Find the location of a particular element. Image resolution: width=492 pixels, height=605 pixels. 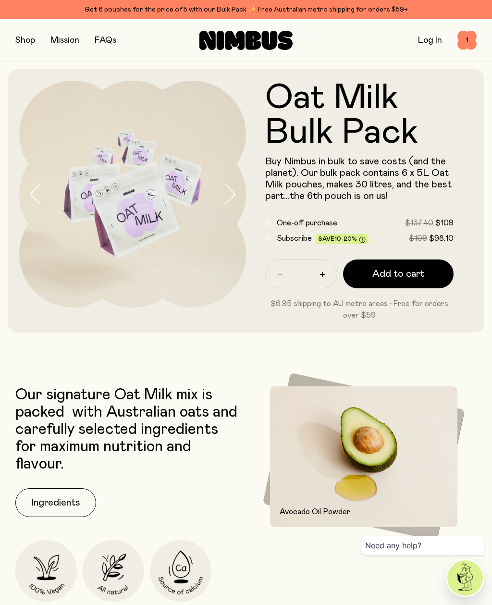

span: Subscribe is located at coordinates (294, 238).